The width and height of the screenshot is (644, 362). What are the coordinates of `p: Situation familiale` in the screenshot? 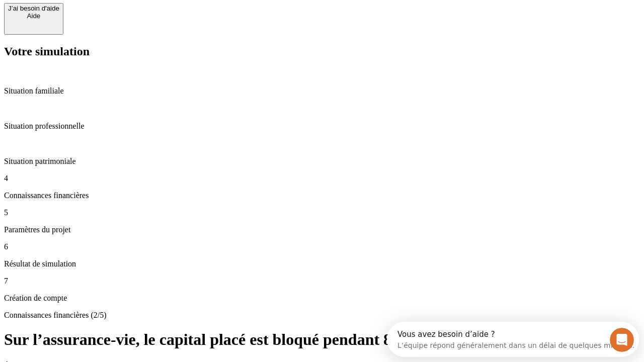 It's located at (322, 91).